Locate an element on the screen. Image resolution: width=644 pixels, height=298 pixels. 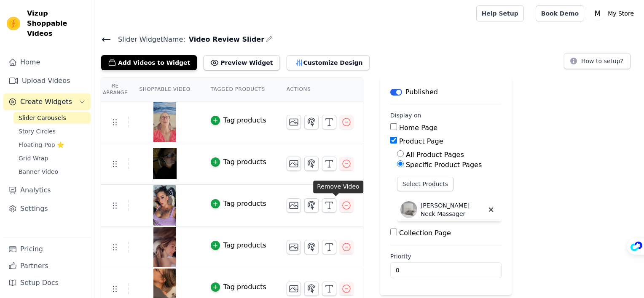
label: Collection Page is located at coordinates (425, 233).